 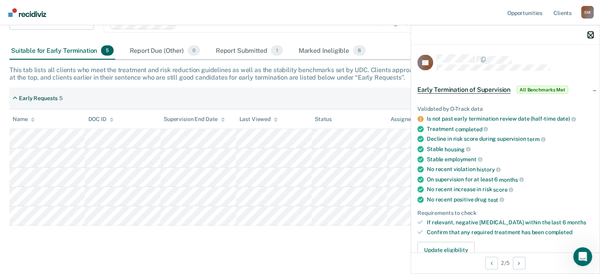 What do you see at coordinates (510, 119) in the screenshot?
I see `div: Is not past early termination review date (half-time date)` at bounding box center [510, 119].